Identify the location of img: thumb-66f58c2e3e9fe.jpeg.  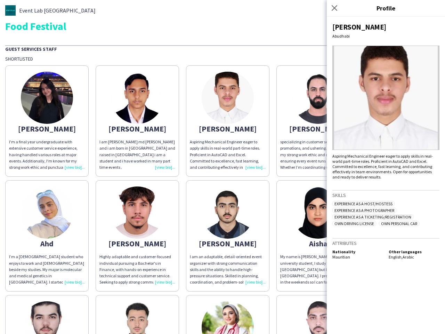
(318, 212).